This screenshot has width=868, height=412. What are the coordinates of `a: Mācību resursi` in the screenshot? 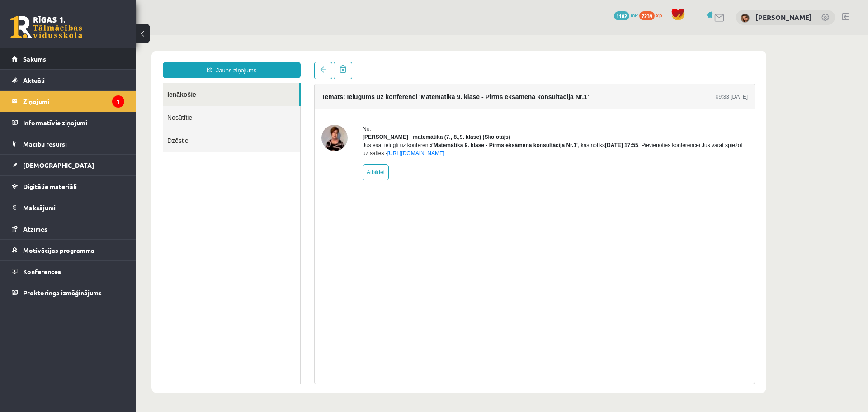 It's located at (68, 144).